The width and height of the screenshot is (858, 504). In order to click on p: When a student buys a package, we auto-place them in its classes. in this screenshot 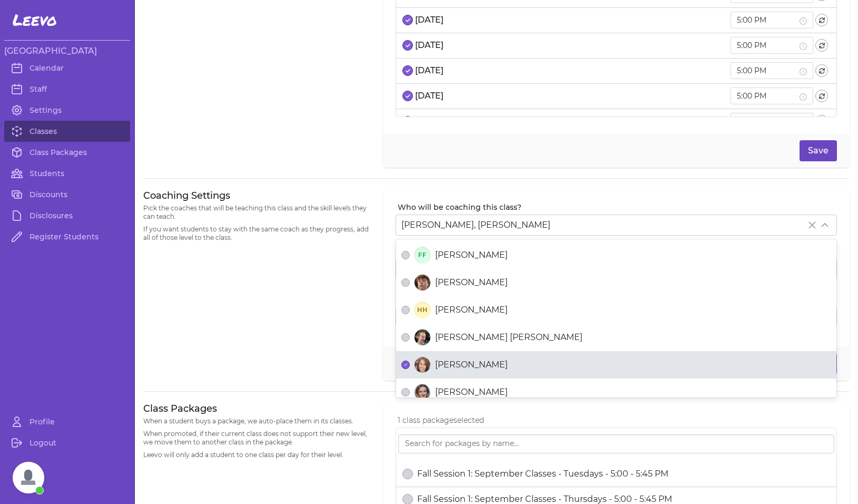, I will do `click(256, 421)`.